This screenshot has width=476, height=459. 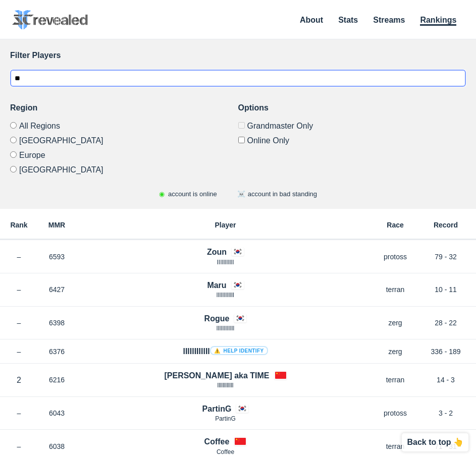 I want to click on h4: Rogue, so click(x=217, y=318).